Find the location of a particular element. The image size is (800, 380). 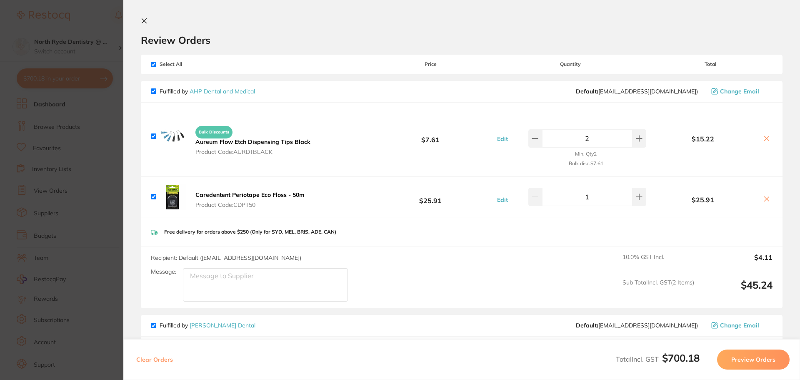

button: Bulk Discounts Aureum Flow Etch Dispensing Tips Black Product Code:AURDTBLACK is located at coordinates (253, 139).